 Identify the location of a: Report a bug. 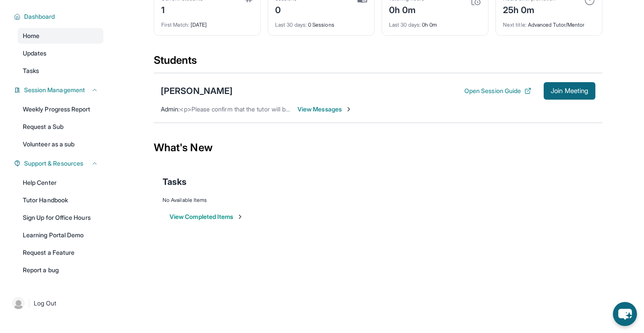
(61, 271).